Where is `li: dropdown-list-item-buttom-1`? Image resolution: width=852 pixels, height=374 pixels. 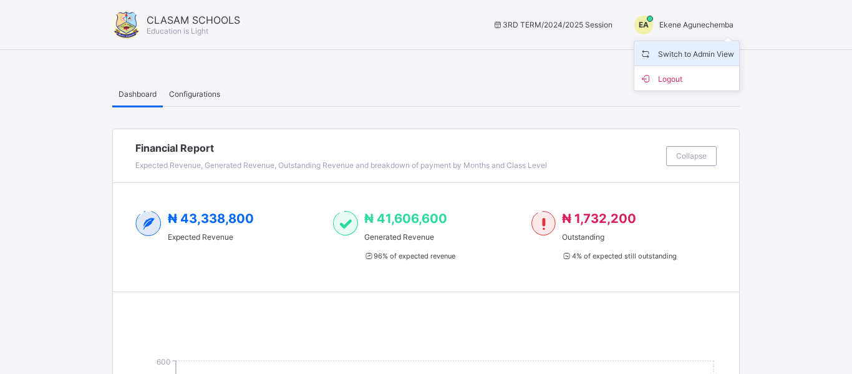 li: dropdown-list-item-buttom-1 is located at coordinates (687, 78).